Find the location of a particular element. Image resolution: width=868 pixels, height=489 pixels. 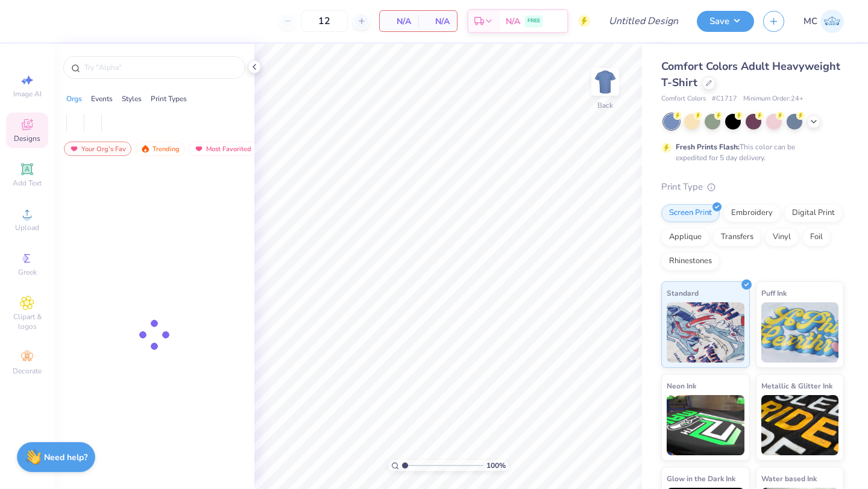

img: Standard is located at coordinates (706, 333).